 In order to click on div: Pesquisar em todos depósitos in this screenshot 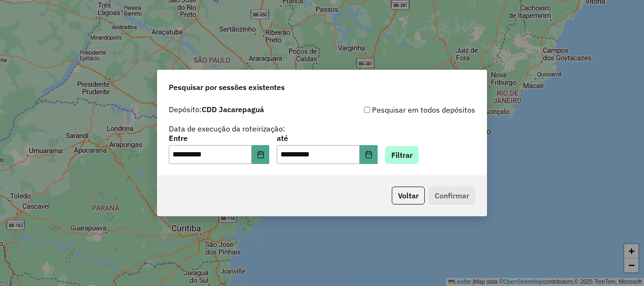, I will do `click(399, 110)`.